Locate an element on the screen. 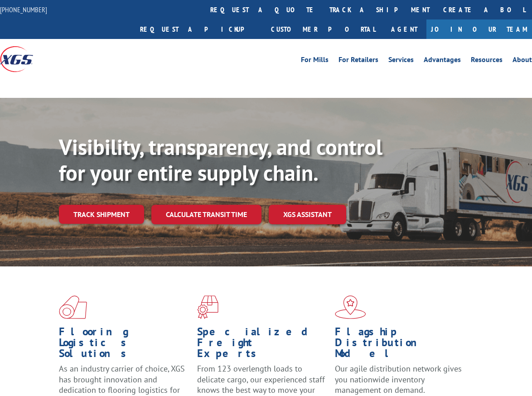 This screenshot has width=532, height=396. a: Services is located at coordinates (401, 61).